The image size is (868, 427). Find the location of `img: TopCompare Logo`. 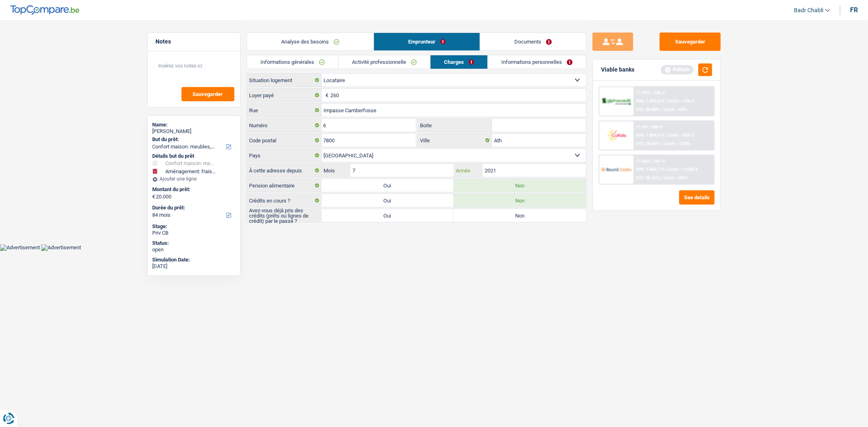

img: TopCompare Logo is located at coordinates (44, 10).